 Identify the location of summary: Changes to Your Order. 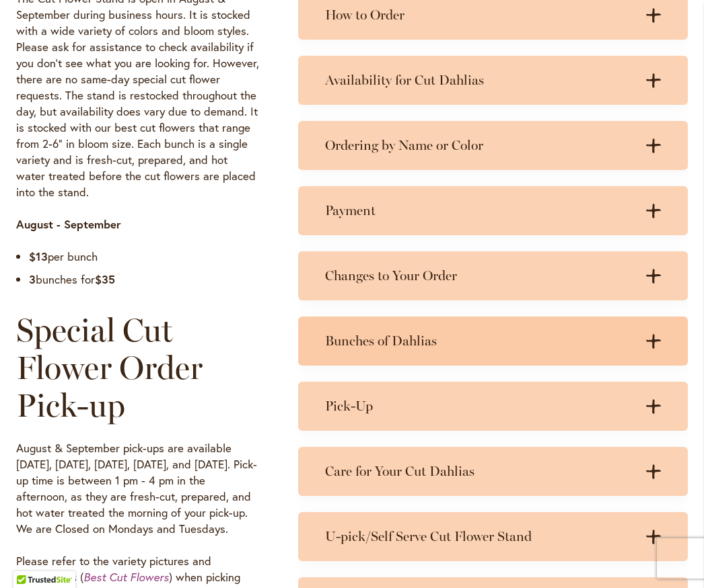
(492, 276).